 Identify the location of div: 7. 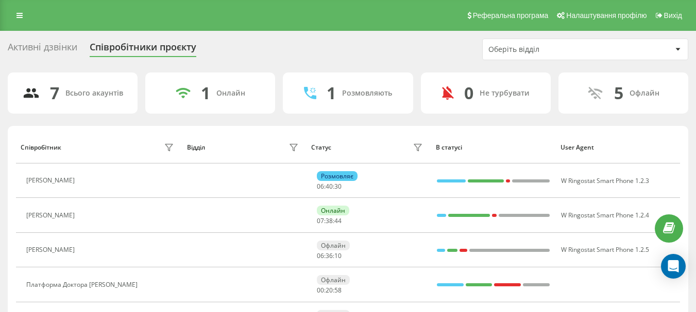
(55, 93).